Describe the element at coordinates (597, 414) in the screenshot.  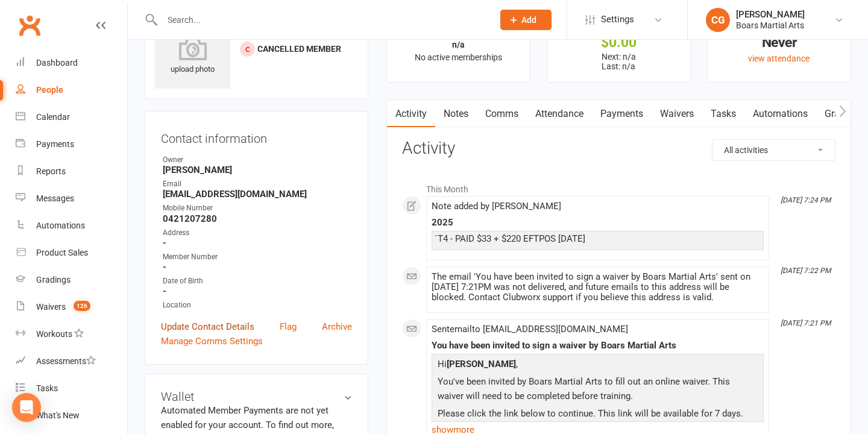
I see `p: Please click the link below to continue. This link will be available for 7 days.` at that location.